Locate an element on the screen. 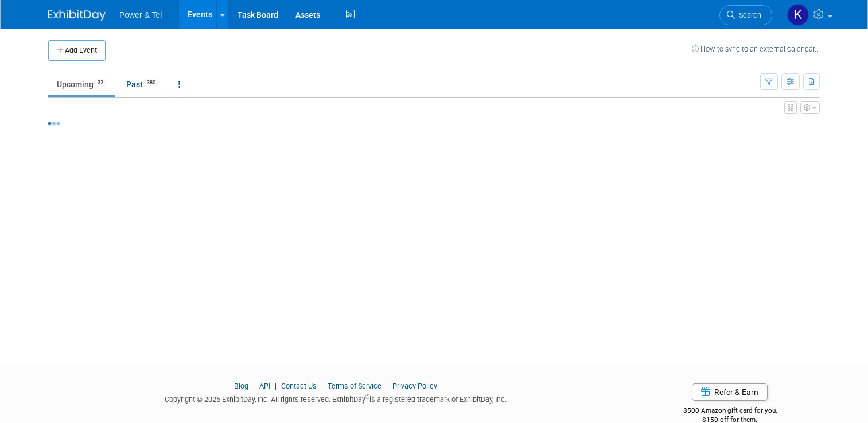  span: Search is located at coordinates (748, 15).